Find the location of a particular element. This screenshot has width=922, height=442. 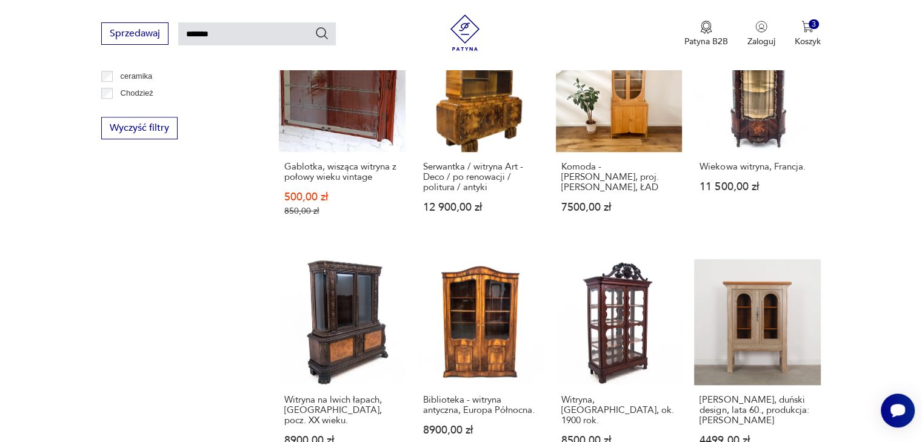

button: Szukaj is located at coordinates (322, 33).